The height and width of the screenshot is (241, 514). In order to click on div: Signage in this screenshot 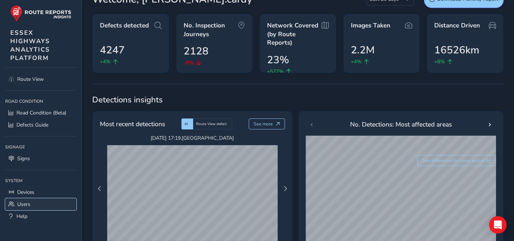, I will do `click(41, 147)`.